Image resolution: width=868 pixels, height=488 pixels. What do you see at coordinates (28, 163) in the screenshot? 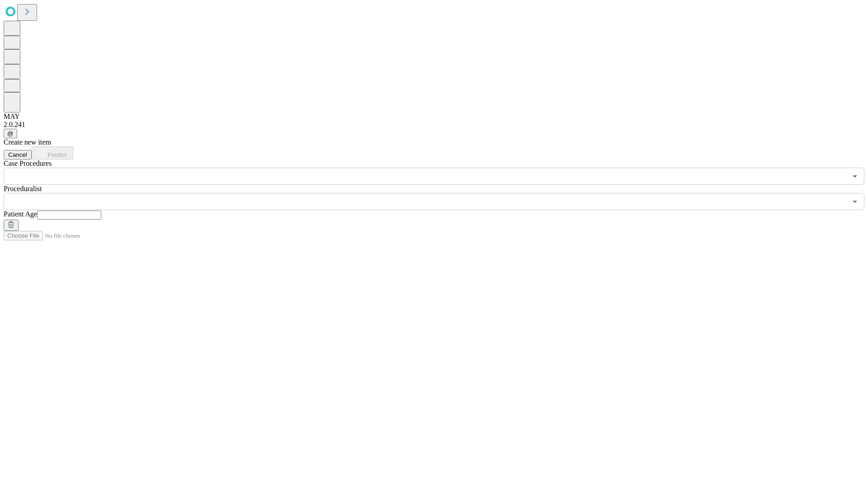
I see `span: Scheduled Procedure` at bounding box center [28, 163].